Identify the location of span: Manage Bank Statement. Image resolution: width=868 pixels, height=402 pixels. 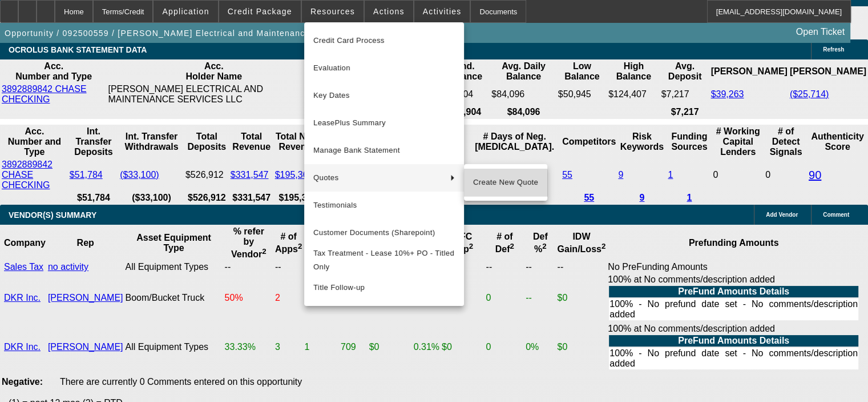
(384, 150).